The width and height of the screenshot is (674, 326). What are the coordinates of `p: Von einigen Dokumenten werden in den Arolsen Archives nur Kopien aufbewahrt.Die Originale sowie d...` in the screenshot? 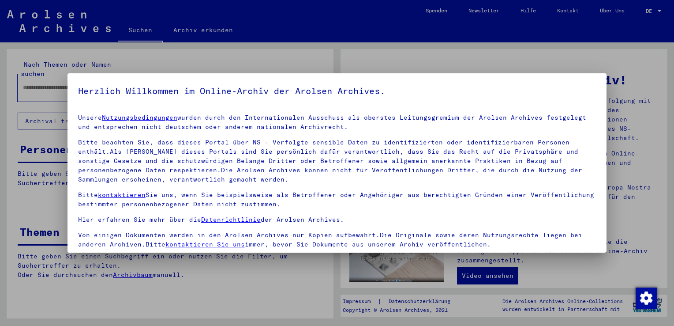 It's located at (337, 240).